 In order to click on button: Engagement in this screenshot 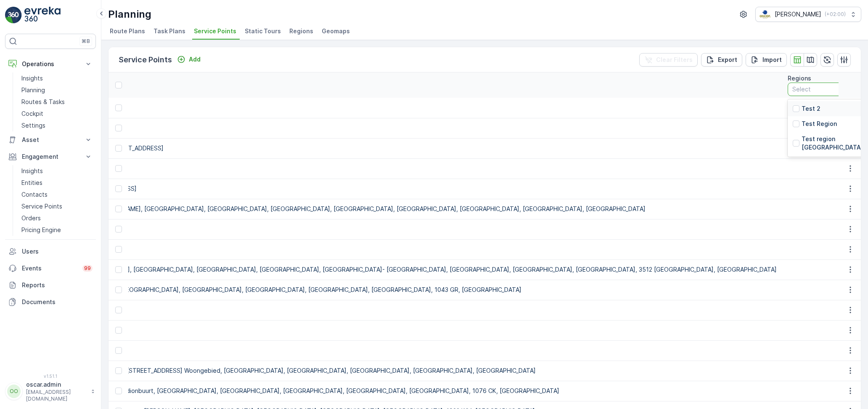, I will do `click(51, 157)`.